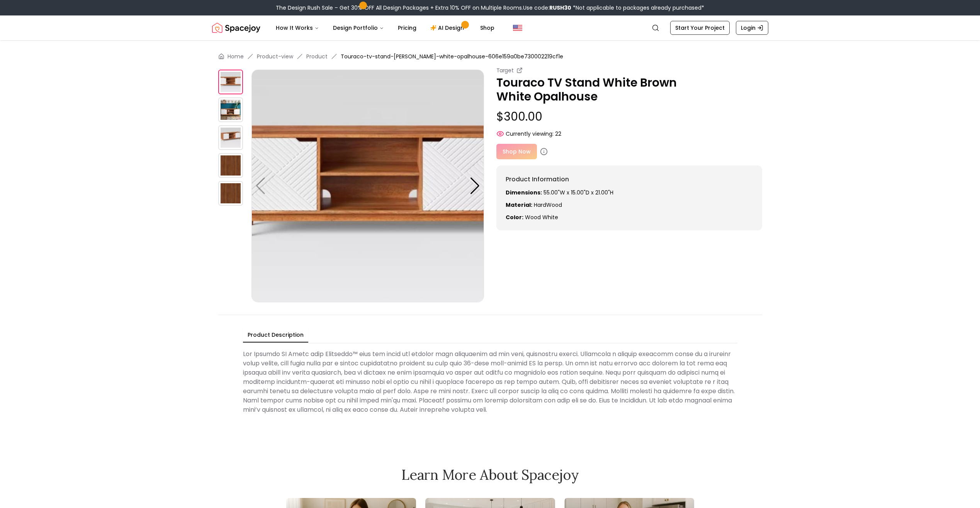 Image resolution: width=980 pixels, height=508 pixels. What do you see at coordinates (488, 28) in the screenshot?
I see `a: Shop` at bounding box center [488, 28].